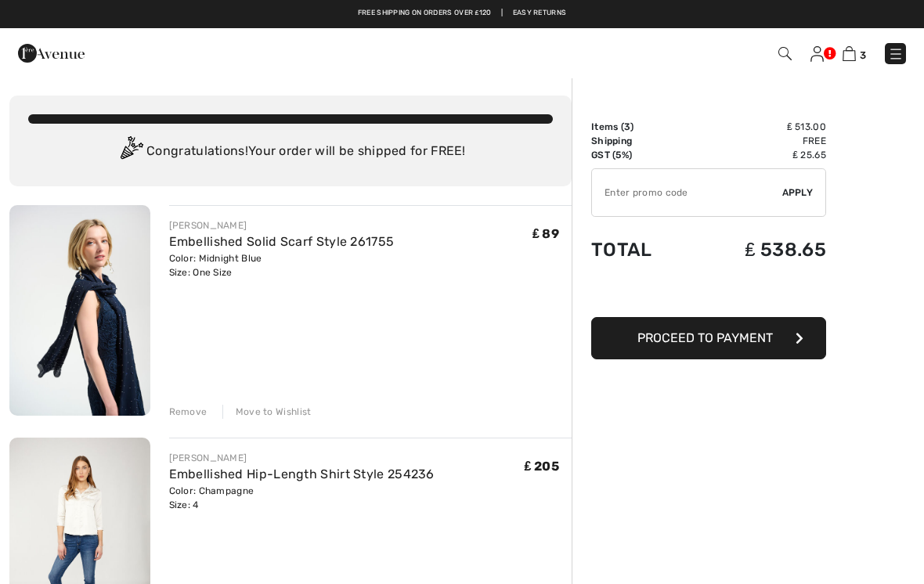 This screenshot has width=924, height=584. I want to click on div: Move to Wishlist, so click(267, 412).